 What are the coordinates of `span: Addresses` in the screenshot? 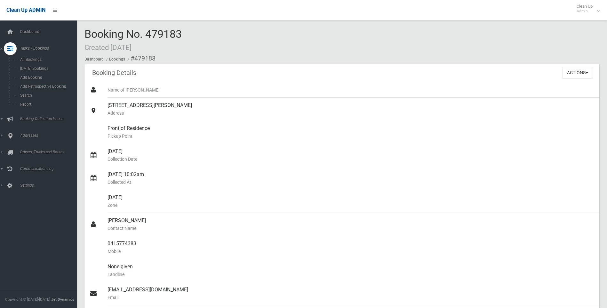 It's located at (50, 135).